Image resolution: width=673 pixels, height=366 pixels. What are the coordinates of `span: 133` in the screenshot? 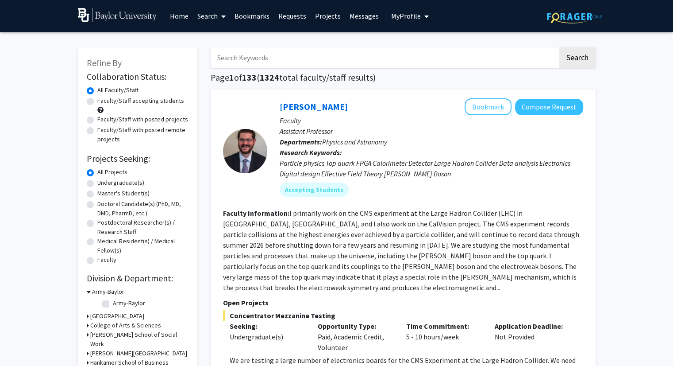 It's located at (249, 77).